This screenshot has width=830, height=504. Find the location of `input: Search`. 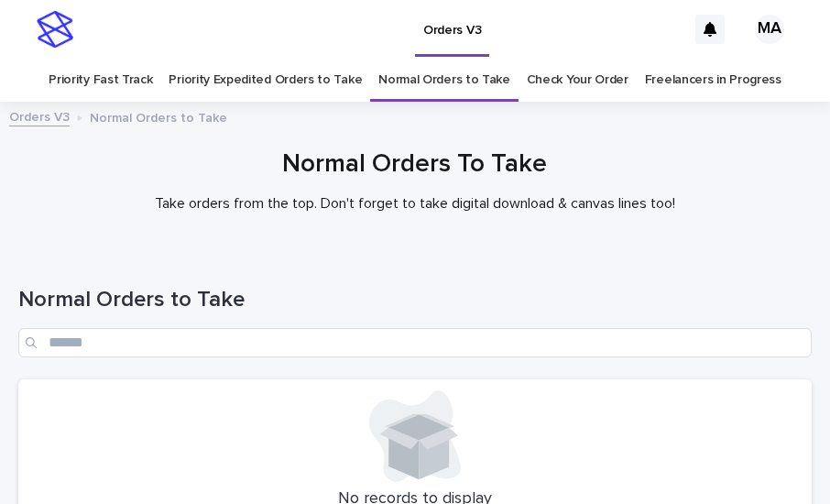

input: Search is located at coordinates (415, 343).